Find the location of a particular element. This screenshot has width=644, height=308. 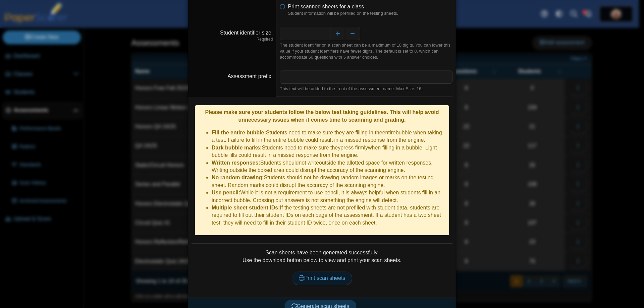

b: Please make sure your students follow the below test taking guidelines. This will help avoid unne... is located at coordinates (322, 115).